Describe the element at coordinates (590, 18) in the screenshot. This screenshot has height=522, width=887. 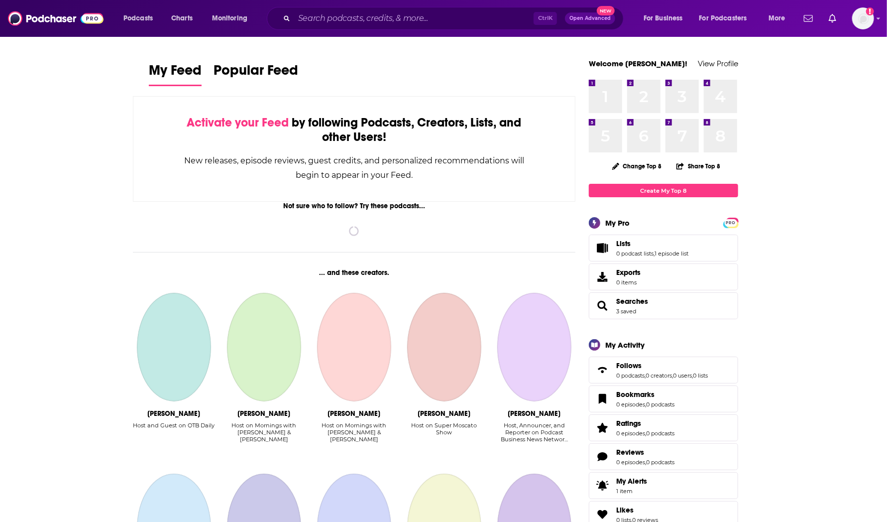
I see `button: Open AdvancedNew` at that location.